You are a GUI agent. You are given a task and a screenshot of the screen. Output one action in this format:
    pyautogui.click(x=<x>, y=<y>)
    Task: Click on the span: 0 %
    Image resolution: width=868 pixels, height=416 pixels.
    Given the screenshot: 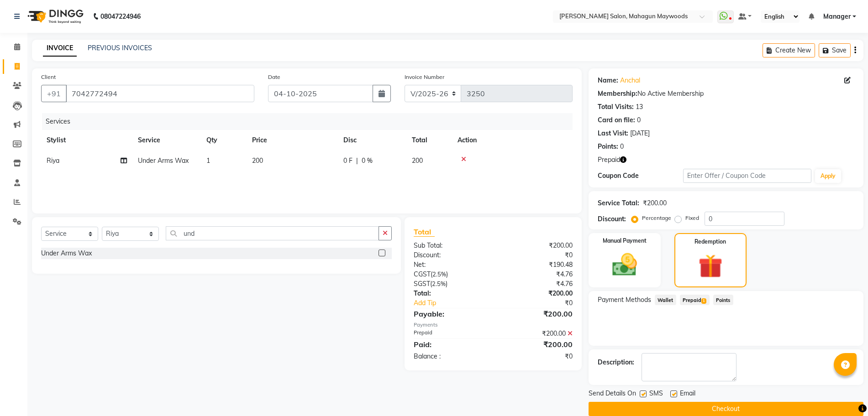 What is the action you would take?
    pyautogui.click(x=367, y=160)
    